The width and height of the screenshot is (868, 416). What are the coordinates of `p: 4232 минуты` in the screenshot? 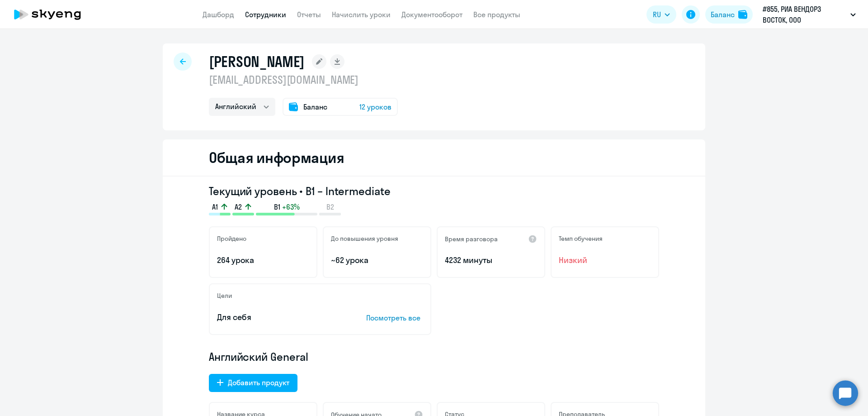 It's located at (491, 261).